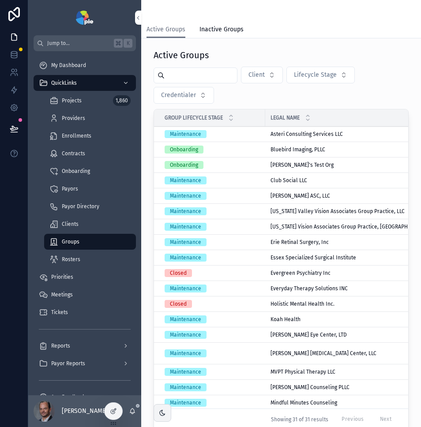 The width and height of the screenshot is (421, 427). Describe the element at coordinates (303, 372) in the screenshot. I see `span: MVPT Physical Therapy LLC` at that location.